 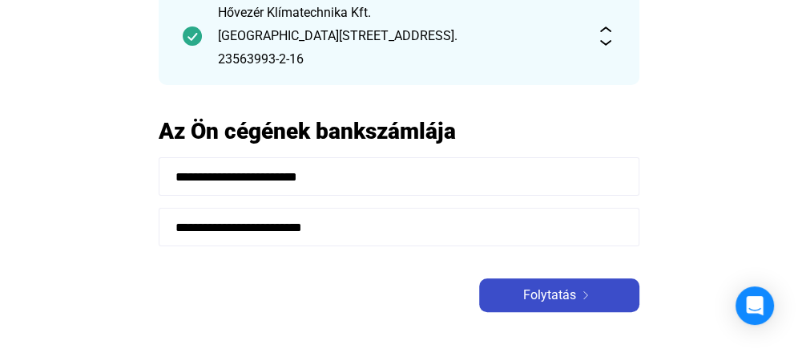 I want to click on span: Folytatás, so click(x=550, y=295).